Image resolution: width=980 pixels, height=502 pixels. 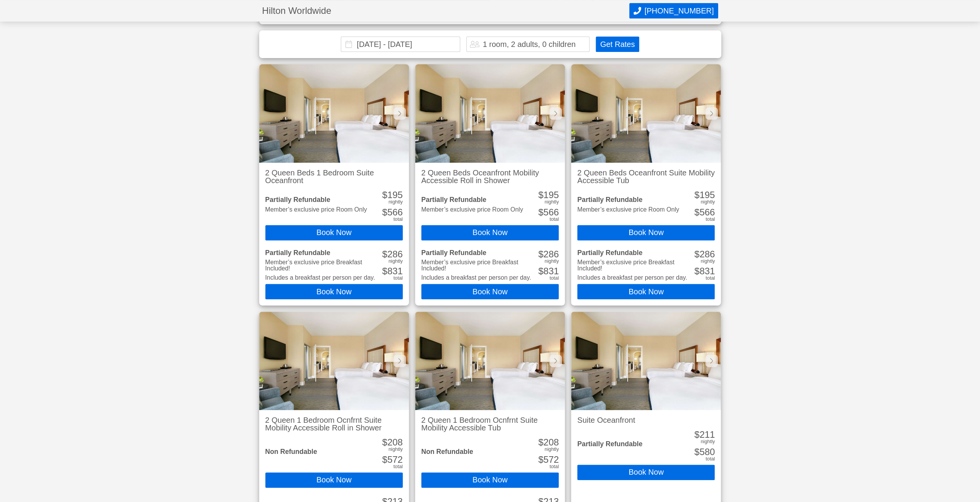 I want to click on div: 1 room, 2 adults, 0 children, so click(x=529, y=44).